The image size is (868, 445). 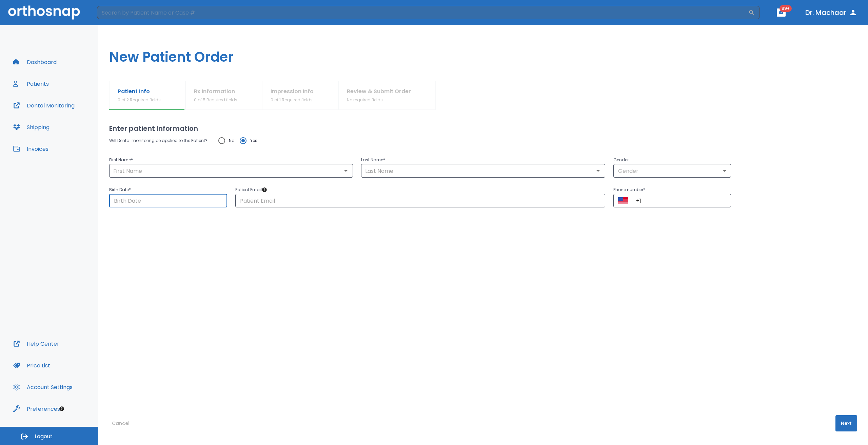 What do you see at coordinates (420, 200) in the screenshot?
I see `input: Patient Email` at bounding box center [420, 200].